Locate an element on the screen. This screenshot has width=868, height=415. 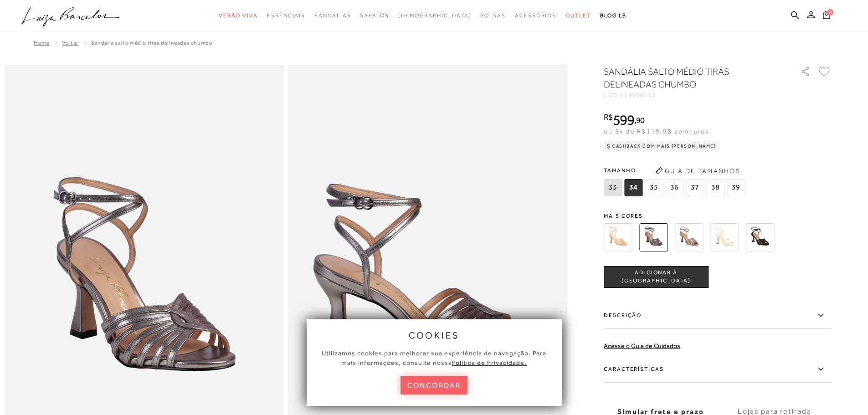
span: 36 is located at coordinates (675, 188).